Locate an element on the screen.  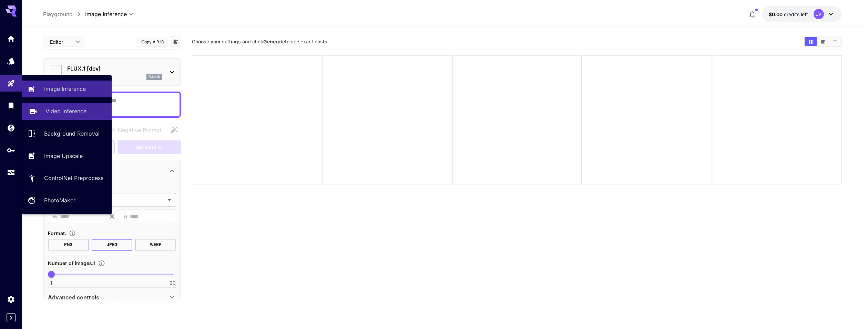
button: Show images in grid view is located at coordinates (810, 41).